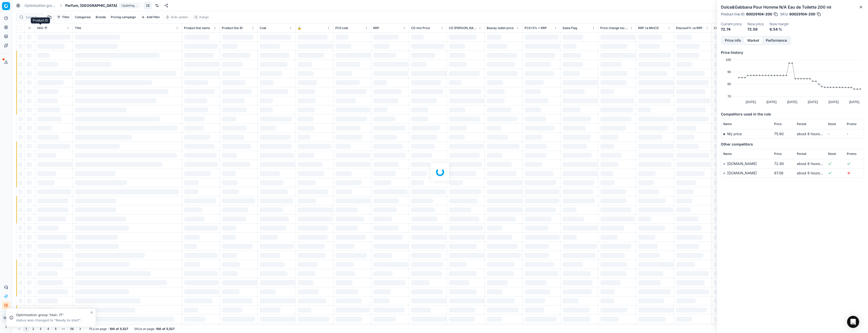 The width and height of the screenshot is (868, 333). Describe the element at coordinates (729, 96) in the screenshot. I see `text: 70` at that location.